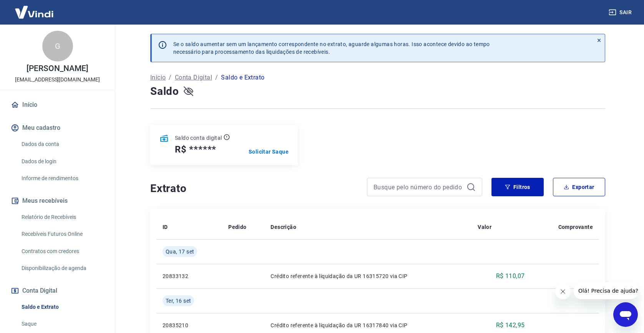 The height and width of the screenshot is (333, 644). What do you see at coordinates (193, 78) in the screenshot?
I see `p: Conta Digital` at bounding box center [193, 78].